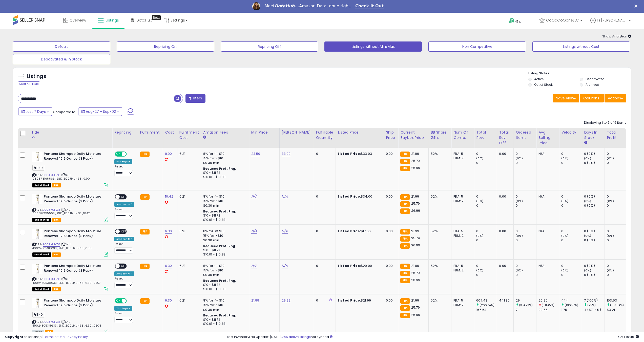 This screenshot has height=342, width=644. What do you see at coordinates (359, 154) in the screenshot?
I see `div: $33.03` at bounding box center [359, 154].